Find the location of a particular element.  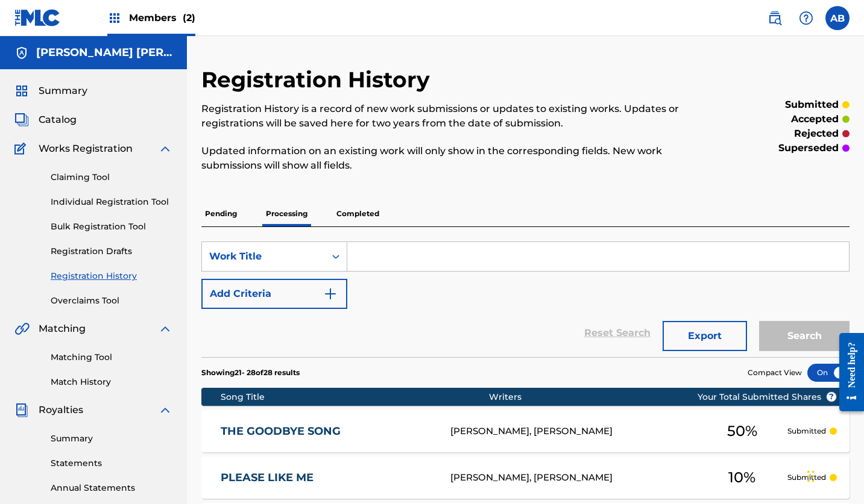

a: Statements is located at coordinates (112, 463).